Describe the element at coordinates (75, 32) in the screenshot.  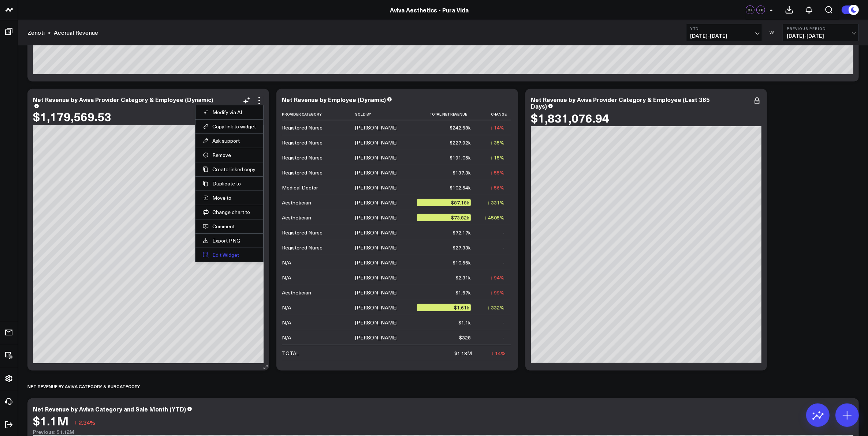
I see `a: Accrual Revenue` at that location.